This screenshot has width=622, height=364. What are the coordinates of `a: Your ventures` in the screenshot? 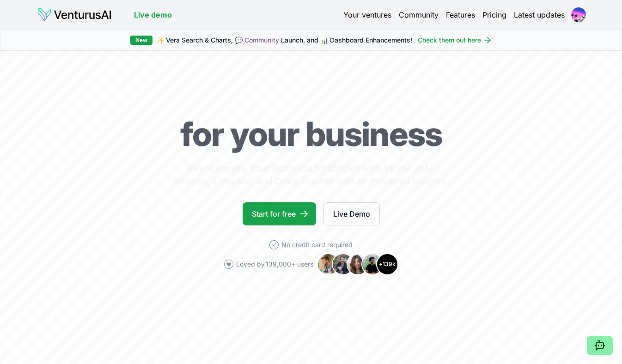 It's located at (367, 15).